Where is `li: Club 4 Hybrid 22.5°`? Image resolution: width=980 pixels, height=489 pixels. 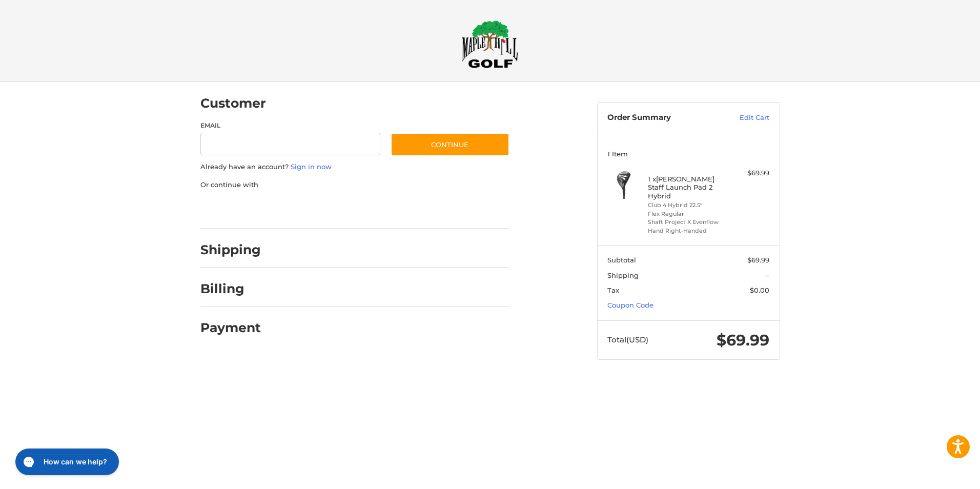
li: Club 4 Hybrid 22.5° is located at coordinates (687, 205).